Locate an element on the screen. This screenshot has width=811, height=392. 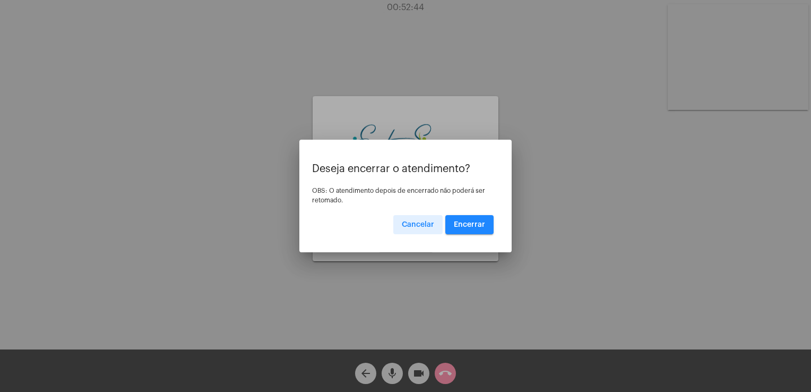
button: Encerrar is located at coordinates (469, 224).